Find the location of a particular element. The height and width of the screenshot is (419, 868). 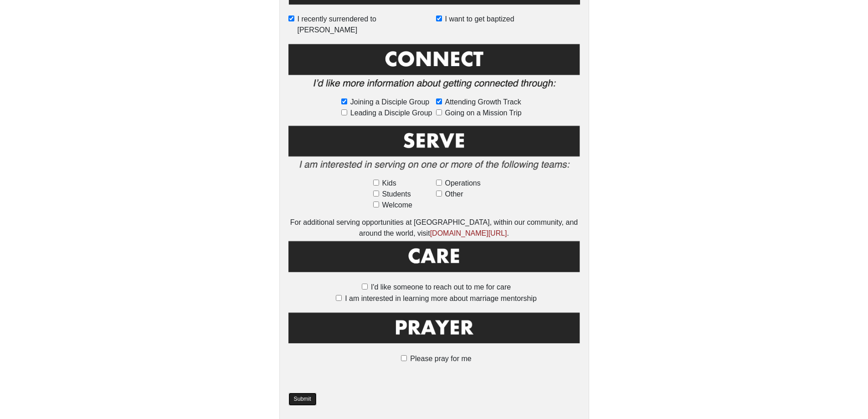

a: Submit is located at coordinates (302, 399).